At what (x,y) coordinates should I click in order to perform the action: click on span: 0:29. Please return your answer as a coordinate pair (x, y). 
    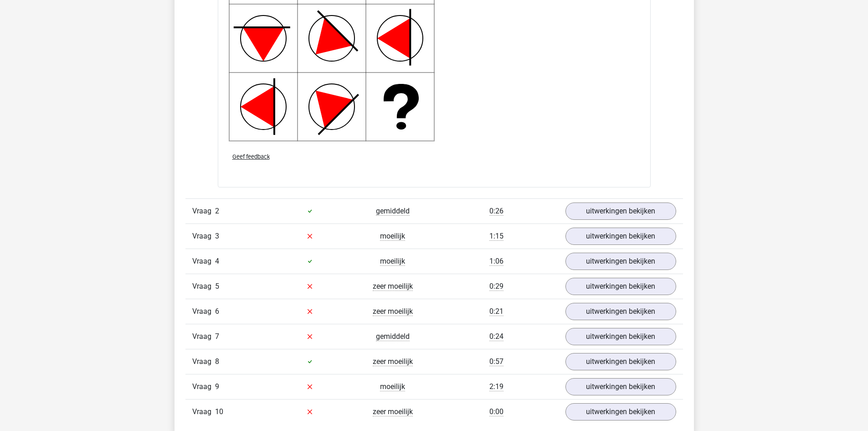
    Looking at the image, I should click on (496, 286).